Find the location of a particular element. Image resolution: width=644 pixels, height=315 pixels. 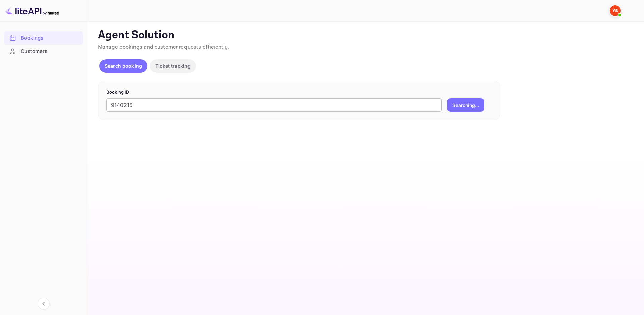

p: Search booking is located at coordinates (123, 66).